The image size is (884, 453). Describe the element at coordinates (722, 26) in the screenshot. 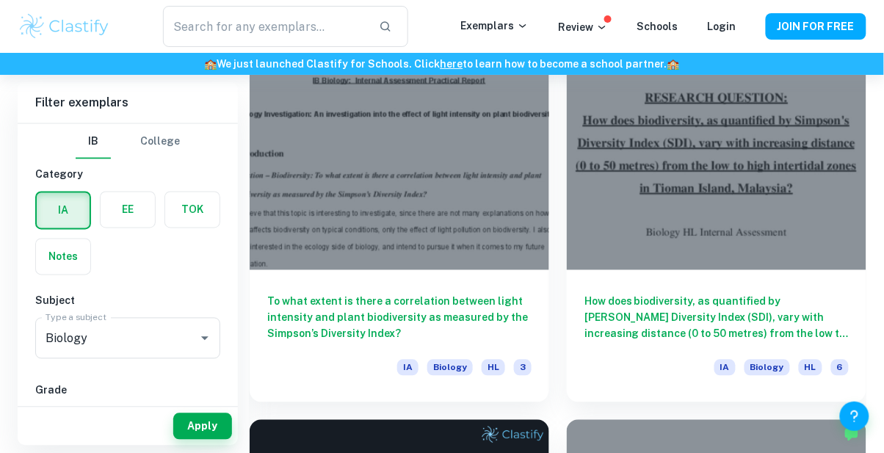

I see `a: Login` at that location.